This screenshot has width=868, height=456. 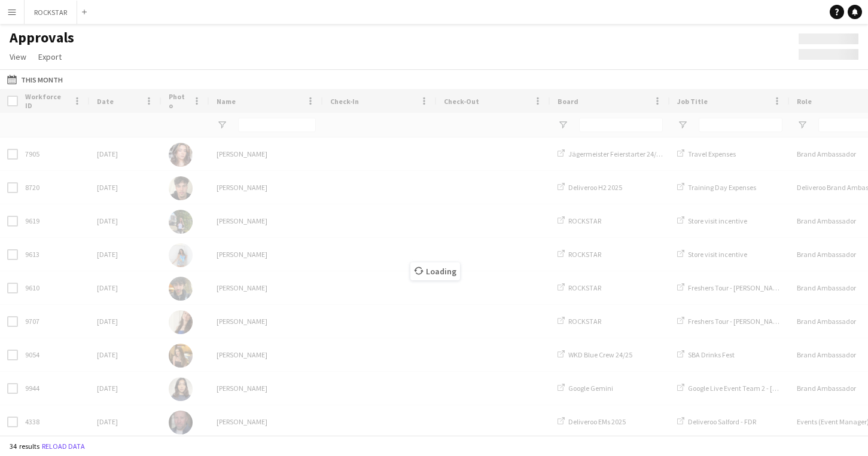 I want to click on a: Export, so click(x=50, y=57).